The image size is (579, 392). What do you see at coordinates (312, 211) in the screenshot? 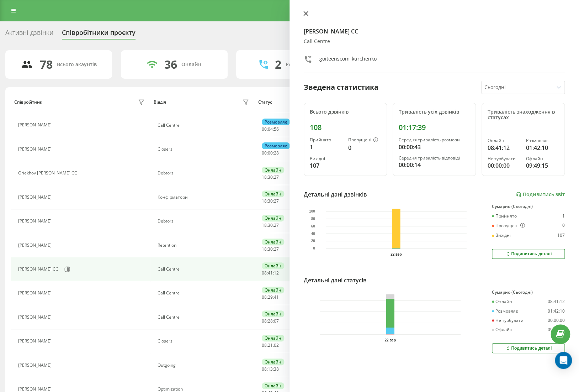
I see `text: 100` at bounding box center [312, 211].